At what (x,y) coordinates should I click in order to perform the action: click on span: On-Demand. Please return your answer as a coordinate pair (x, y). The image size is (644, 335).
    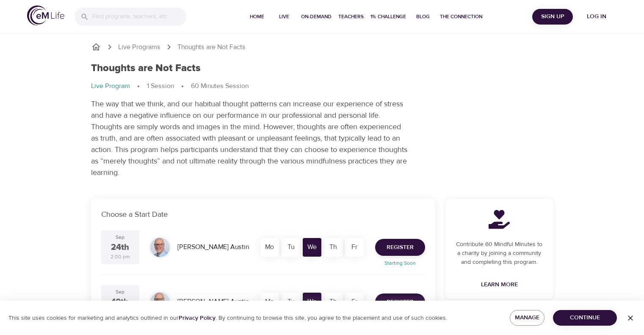
    Looking at the image, I should click on (316, 17).